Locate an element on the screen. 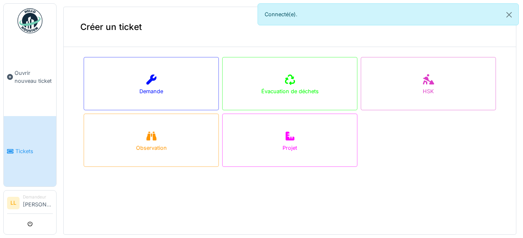 This screenshot has width=523, height=238. div: Créer un ticket is located at coordinates (290, 27).